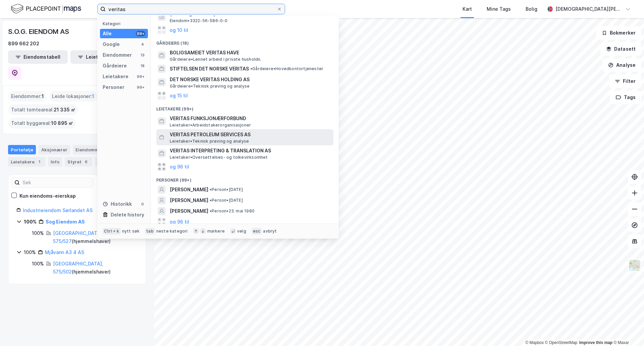 The image size is (644, 346). What do you see at coordinates (626, 97) in the screenshot?
I see `button: Tags` at bounding box center [626, 97].